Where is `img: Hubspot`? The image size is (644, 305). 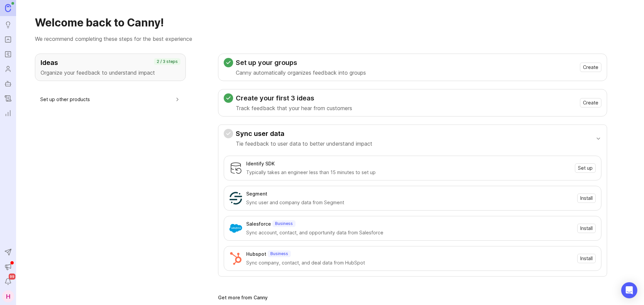 img: Hubspot is located at coordinates (236, 258).